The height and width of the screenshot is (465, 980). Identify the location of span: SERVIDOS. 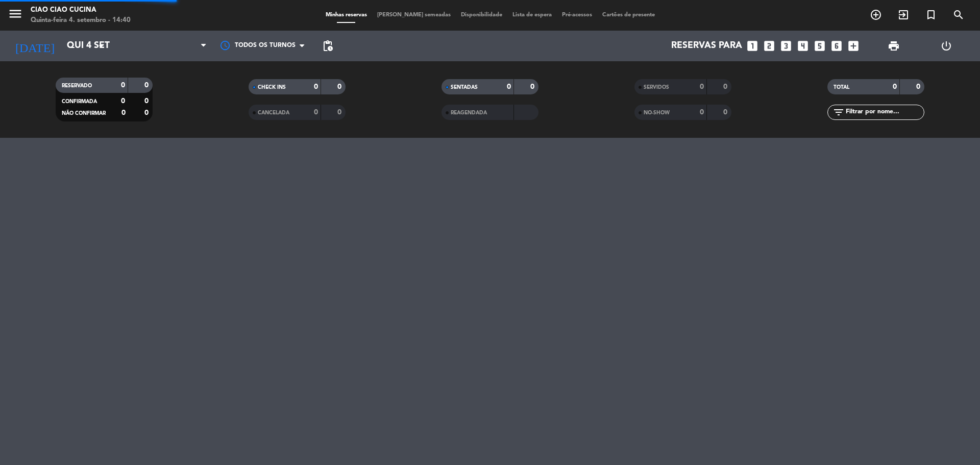
(656, 87).